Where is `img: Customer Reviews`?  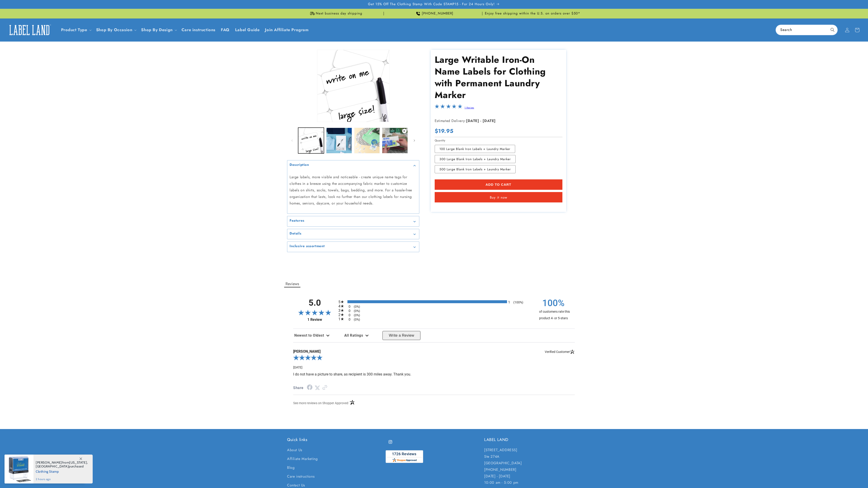
img: Customer Reviews is located at coordinates (404, 457).